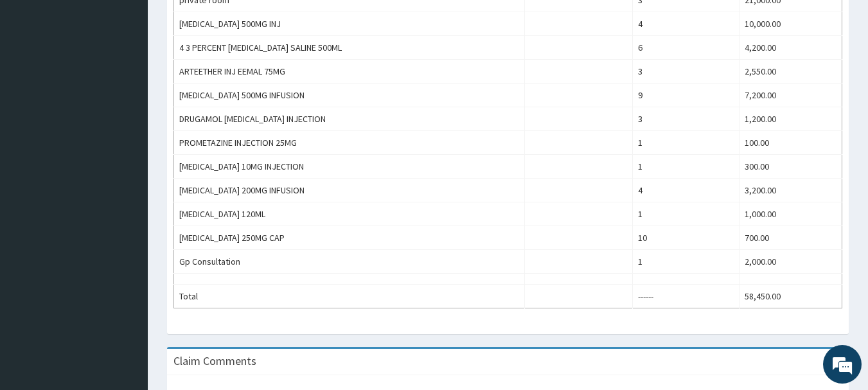  Describe the element at coordinates (350, 261) in the screenshot. I see `td: Gp Consultation` at that location.